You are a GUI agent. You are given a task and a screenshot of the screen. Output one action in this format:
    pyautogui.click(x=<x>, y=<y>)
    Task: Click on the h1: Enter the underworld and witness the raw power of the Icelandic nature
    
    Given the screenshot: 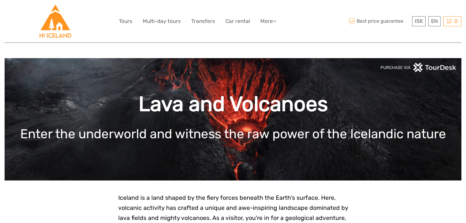 What is the action you would take?
    pyautogui.click(x=233, y=134)
    